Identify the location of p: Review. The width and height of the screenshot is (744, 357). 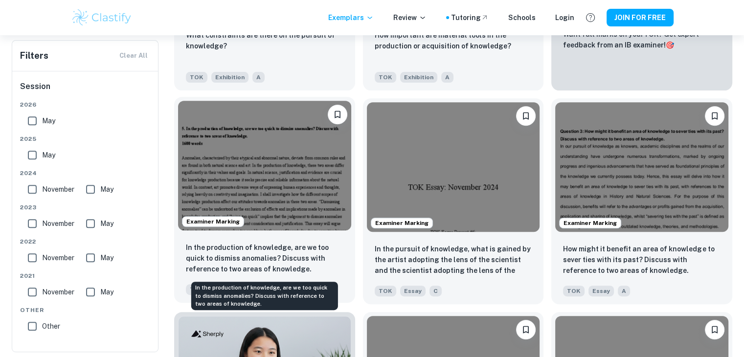
(410, 18).